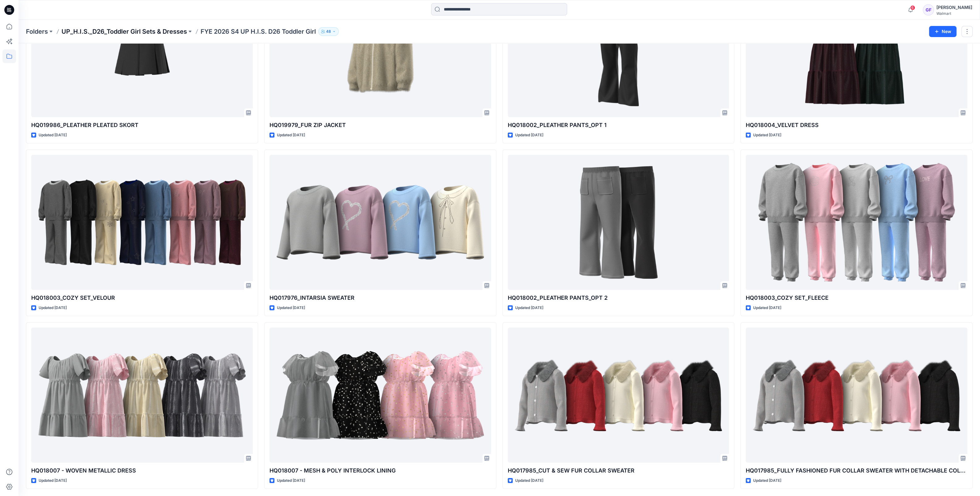  What do you see at coordinates (912, 7) in the screenshot?
I see `span: 6` at bounding box center [912, 7].